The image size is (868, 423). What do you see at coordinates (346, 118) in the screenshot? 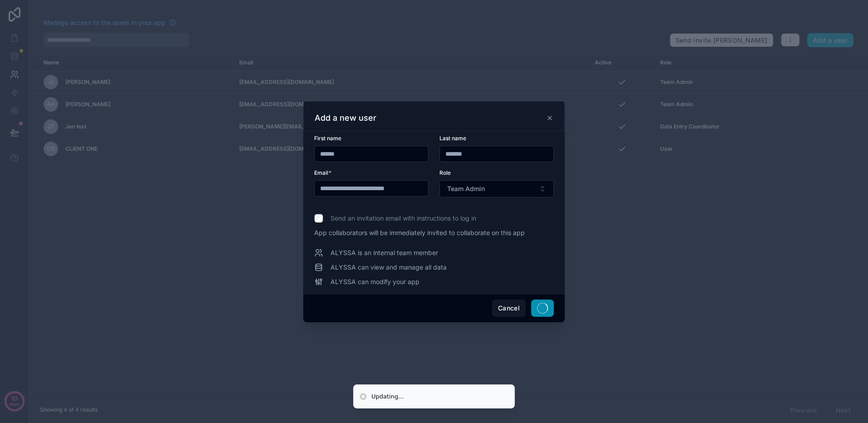
I see `h3: Add a new user` at bounding box center [346, 118].